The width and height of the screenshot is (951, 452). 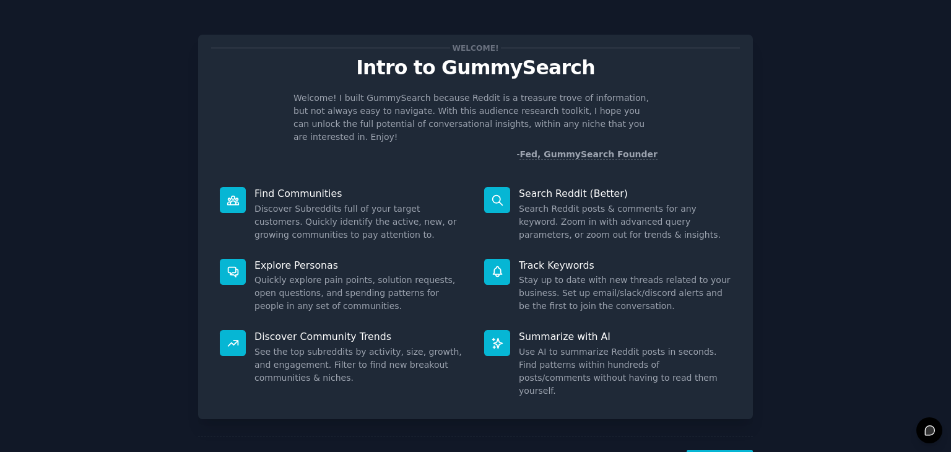 What do you see at coordinates (475, 67) in the screenshot?
I see `p: Intro to GummySearch` at bounding box center [475, 67].